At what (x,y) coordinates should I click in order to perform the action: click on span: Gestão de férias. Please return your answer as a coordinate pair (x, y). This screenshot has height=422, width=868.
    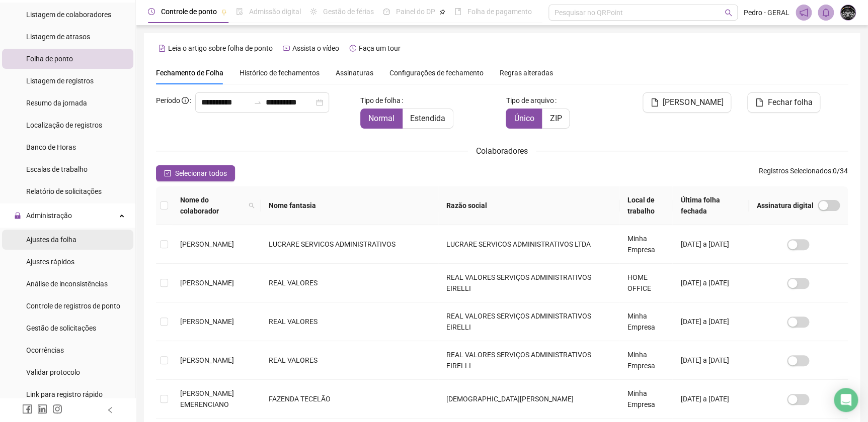
    Looking at the image, I should click on (348, 12).